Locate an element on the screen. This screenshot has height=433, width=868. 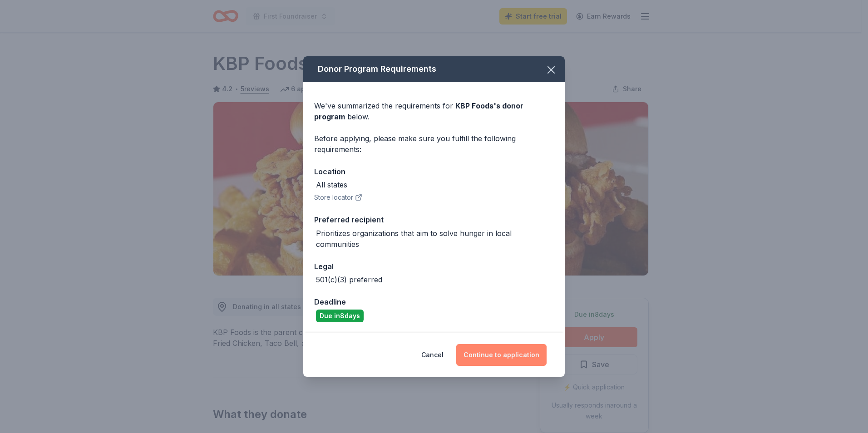
button: Continue to application is located at coordinates (501, 354).